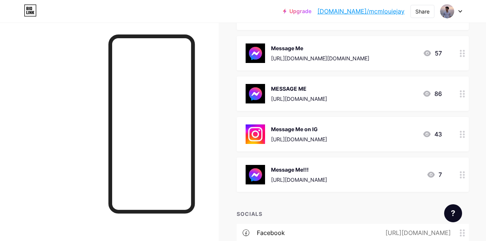  I want to click on div: 57, so click(433, 53).